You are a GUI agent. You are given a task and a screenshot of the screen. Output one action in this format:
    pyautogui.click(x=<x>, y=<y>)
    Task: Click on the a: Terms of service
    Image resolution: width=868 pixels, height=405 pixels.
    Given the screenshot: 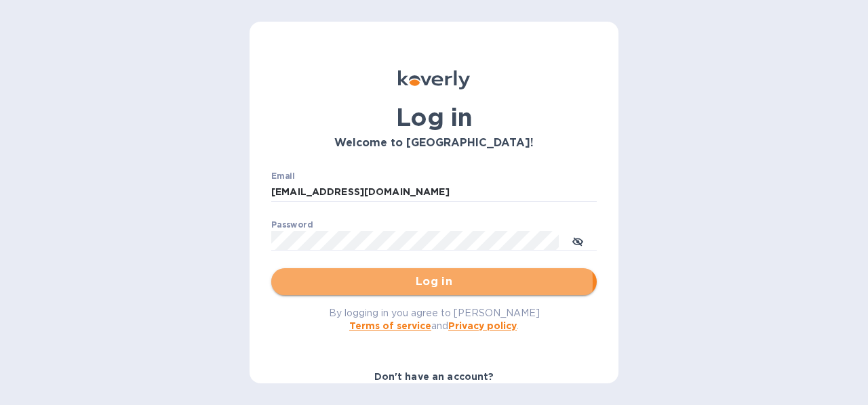 What is the action you would take?
    pyautogui.click(x=390, y=326)
    